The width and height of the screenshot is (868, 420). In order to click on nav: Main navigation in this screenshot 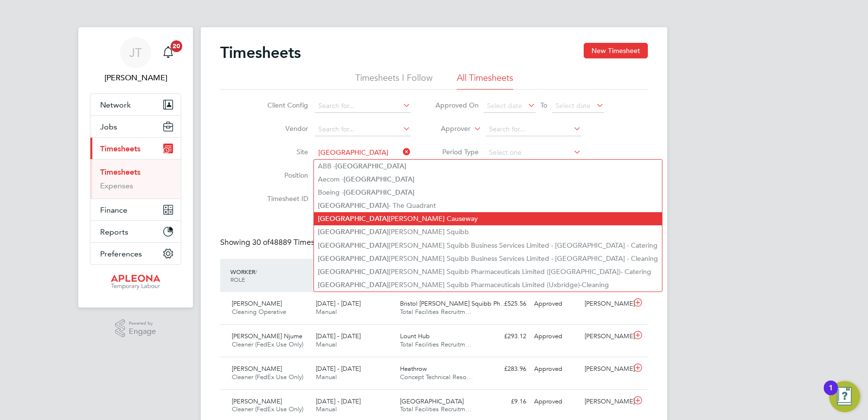, I will do `click(136, 167)`.